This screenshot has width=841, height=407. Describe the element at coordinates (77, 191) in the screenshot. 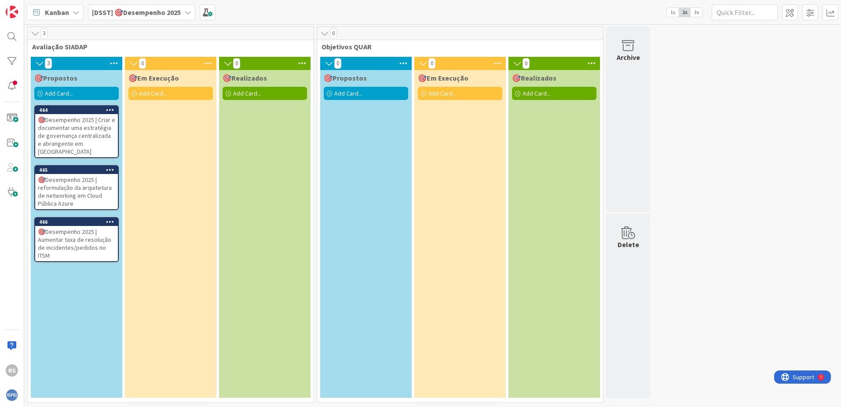

I see `div: 🎯Desempenho 2025 | reformulação da arquitetura de networking em Cloud Pública Azure` at that location.